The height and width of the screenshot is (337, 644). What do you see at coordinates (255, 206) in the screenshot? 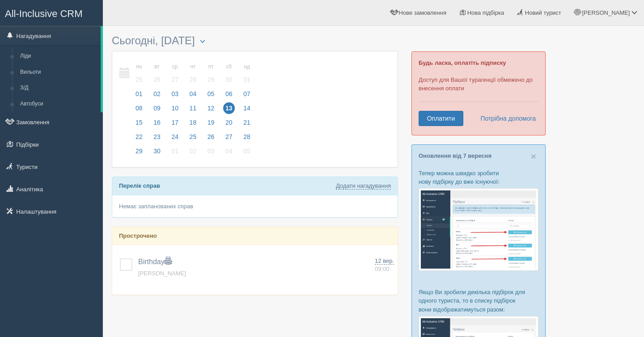
I see `div: Немає запланованих справ` at bounding box center [255, 206].